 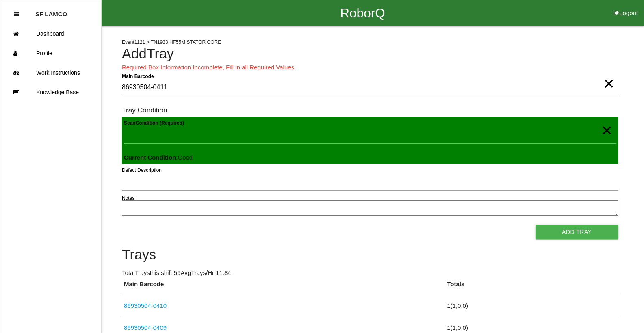 I want to click on a: Dashboard, so click(x=51, y=34).